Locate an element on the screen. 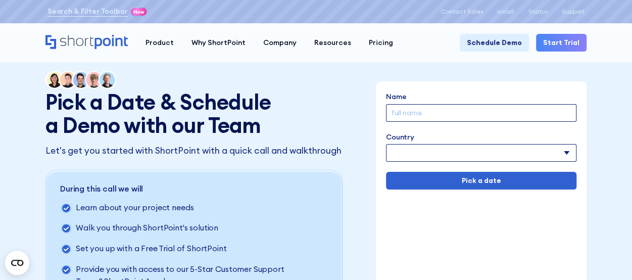 Image resolution: width=632 pixels, height=280 pixels. a: Install is located at coordinates (506, 12).